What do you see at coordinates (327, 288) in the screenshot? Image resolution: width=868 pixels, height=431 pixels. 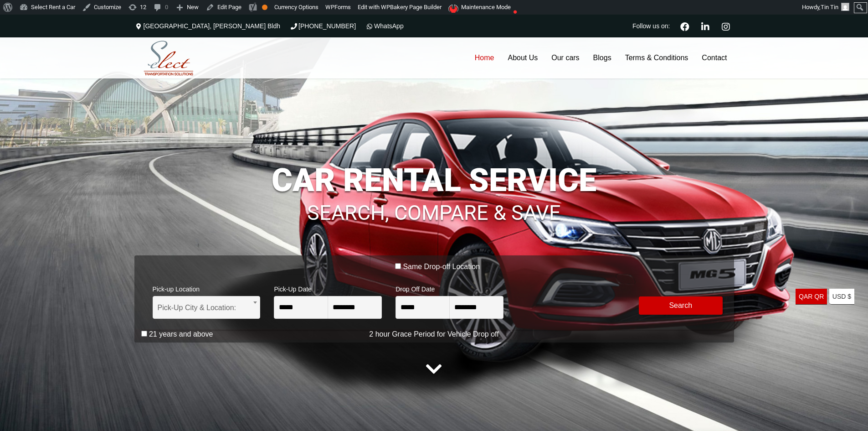 I see `span: Pick-Up Date` at bounding box center [327, 288].